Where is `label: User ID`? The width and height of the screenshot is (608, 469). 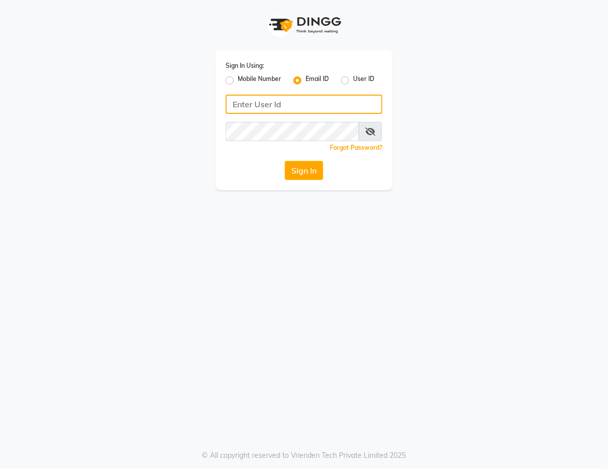 label: User ID is located at coordinates (364, 80).